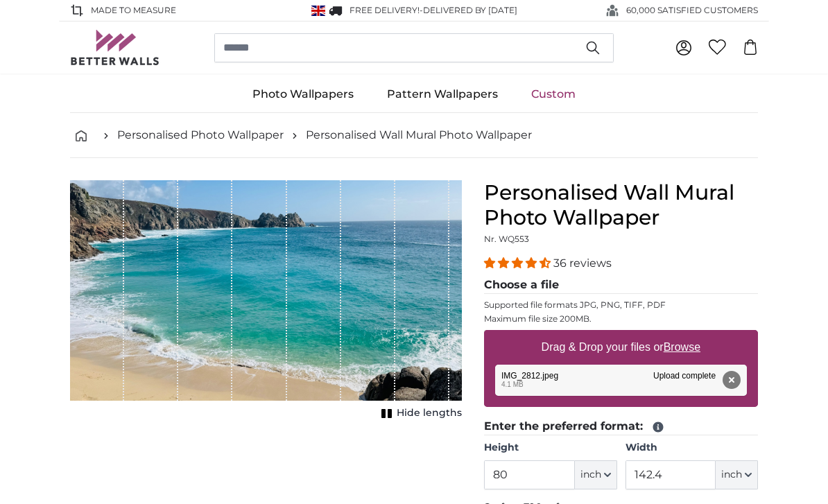  Describe the element at coordinates (681, 347) in the screenshot. I see `u: Browse` at that location.